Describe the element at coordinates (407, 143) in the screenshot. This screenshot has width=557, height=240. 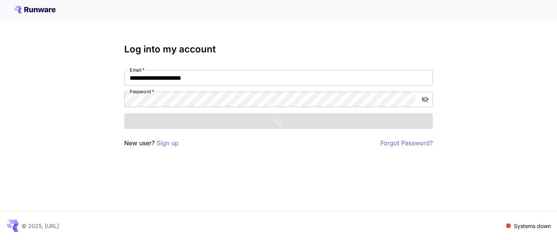
I see `p: Forgot Password?` at that location.